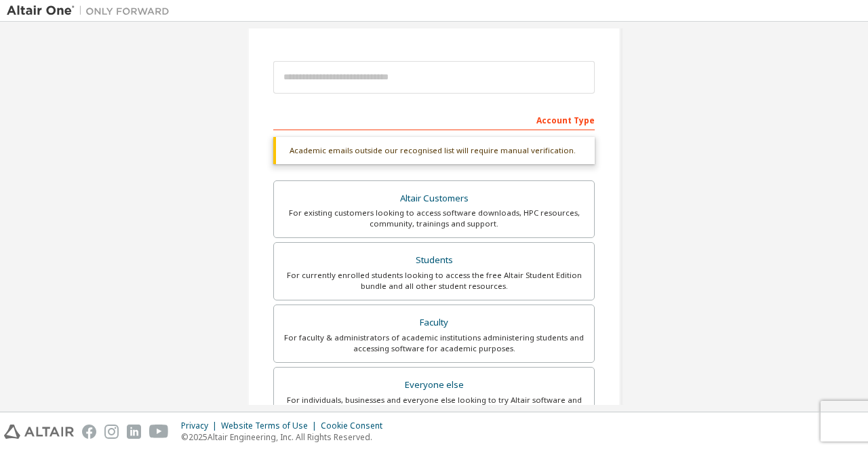 This screenshot has height=451, width=868. What do you see at coordinates (271, 426) in the screenshot?
I see `div: Website Terms of Use` at bounding box center [271, 426].